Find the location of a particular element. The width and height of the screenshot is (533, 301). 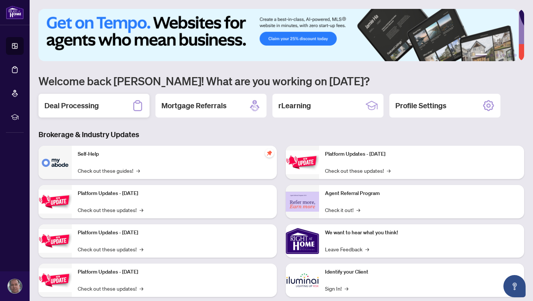

img: Platform Updates - September 16, 2025 is located at coordinates (55, 201).